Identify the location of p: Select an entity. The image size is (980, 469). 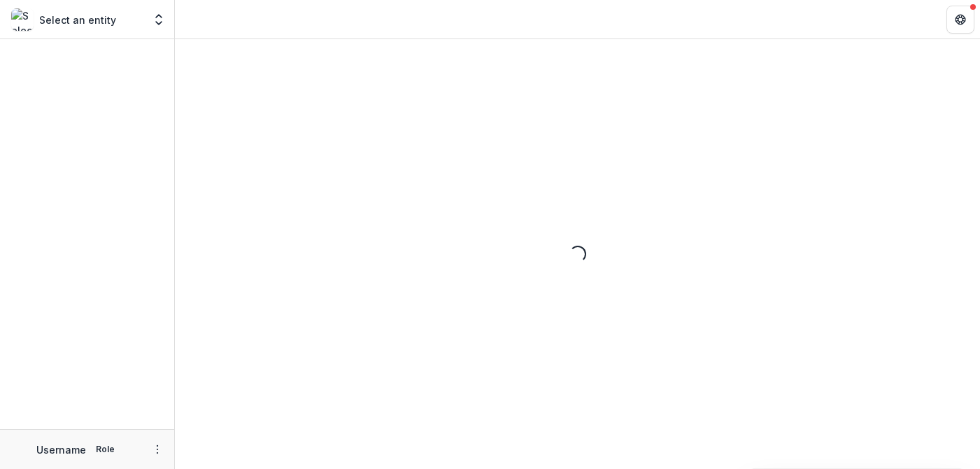
(77, 19).